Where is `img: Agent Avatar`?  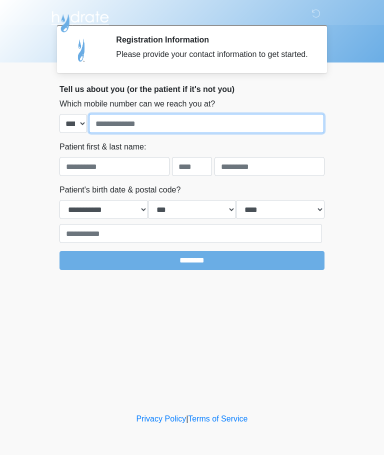 img: Agent Avatar is located at coordinates (82, 50).